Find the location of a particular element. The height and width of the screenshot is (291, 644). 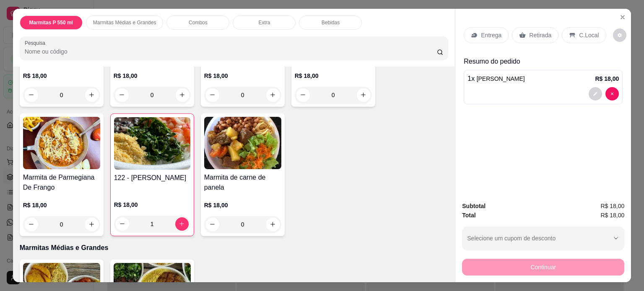

p: Bebidas is located at coordinates (331, 23).